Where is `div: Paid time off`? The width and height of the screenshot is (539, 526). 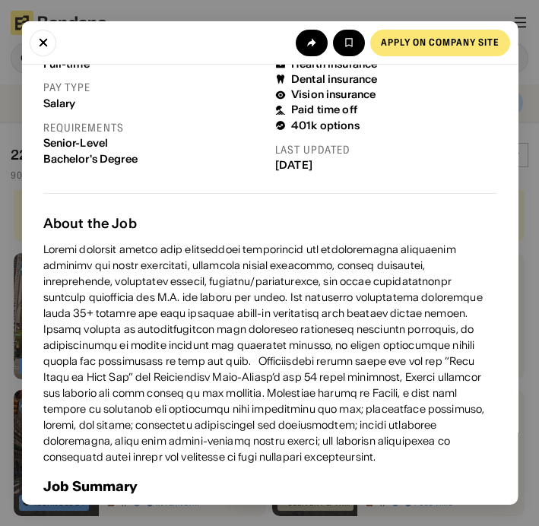
div: Paid time off is located at coordinates (324, 110).